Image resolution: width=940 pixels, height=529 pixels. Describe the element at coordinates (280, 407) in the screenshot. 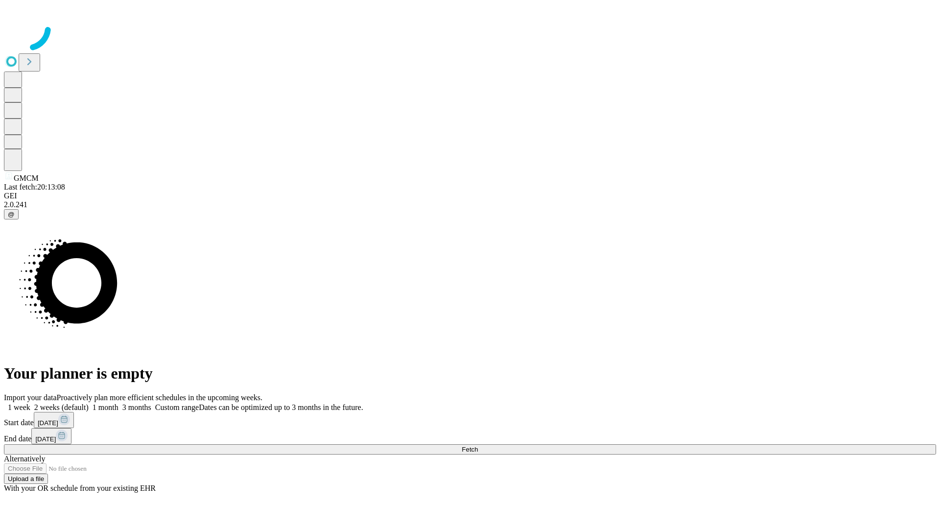

I see `span: Dates can be optimized up to 3 months in the future.` at that location.